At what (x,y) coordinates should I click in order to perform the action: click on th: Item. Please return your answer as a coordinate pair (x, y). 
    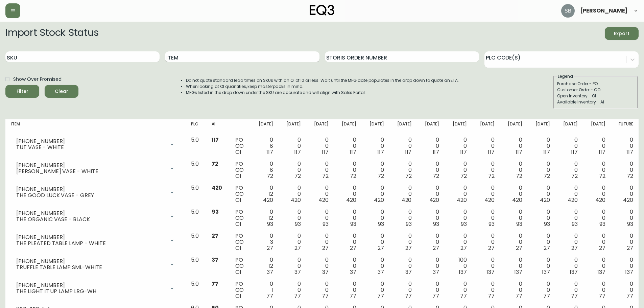
    Looking at the image, I should click on (95, 127).